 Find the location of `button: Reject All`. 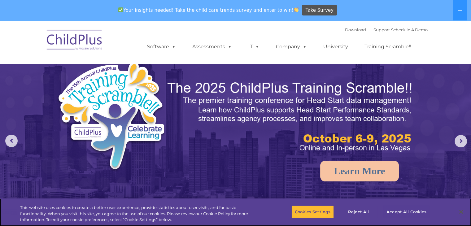

button: Reject All is located at coordinates (358, 212).